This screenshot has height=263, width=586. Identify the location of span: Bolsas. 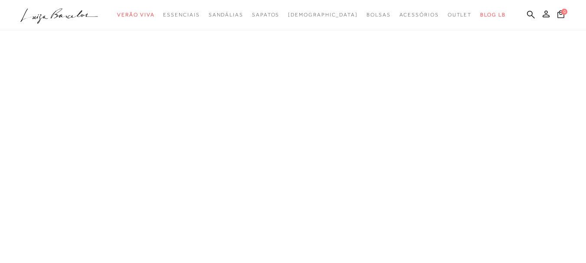
(379, 15).